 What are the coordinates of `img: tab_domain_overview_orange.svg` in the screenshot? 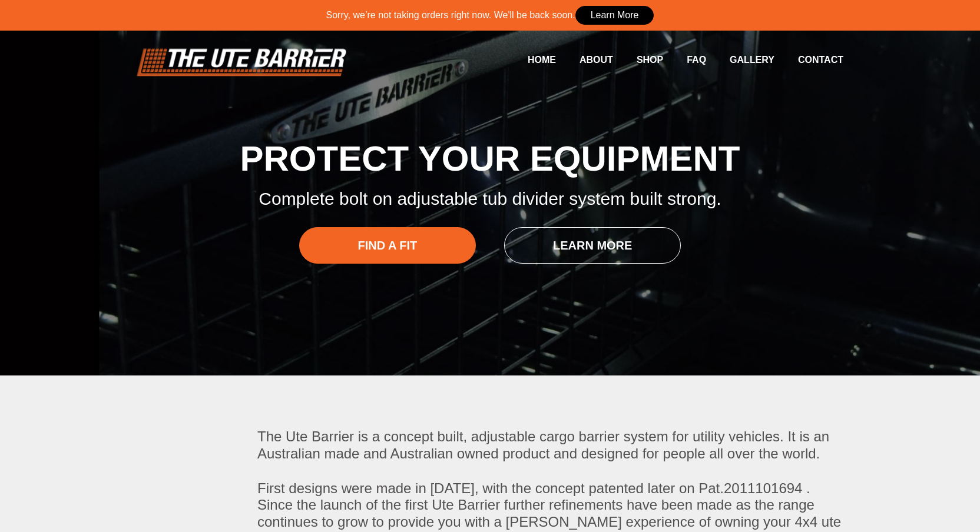 It's located at (36, 73).